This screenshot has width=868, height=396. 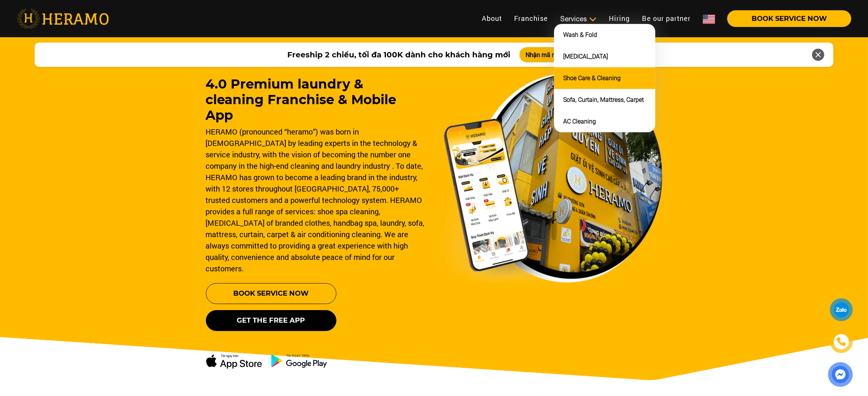 What do you see at coordinates (592, 78) in the screenshot?
I see `a: Shoe Care & Cleaning` at bounding box center [592, 78].